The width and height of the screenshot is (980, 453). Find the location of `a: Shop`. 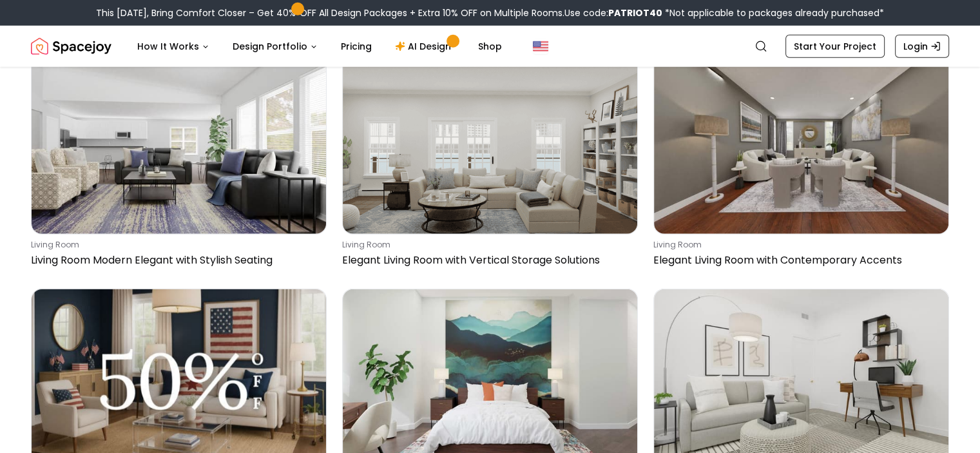

a: Shop is located at coordinates (490, 46).